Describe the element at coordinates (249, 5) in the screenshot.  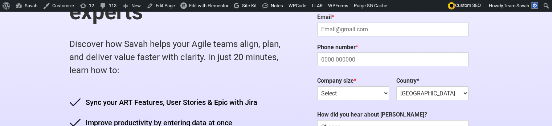
I see `span: Site Kit` at that location.